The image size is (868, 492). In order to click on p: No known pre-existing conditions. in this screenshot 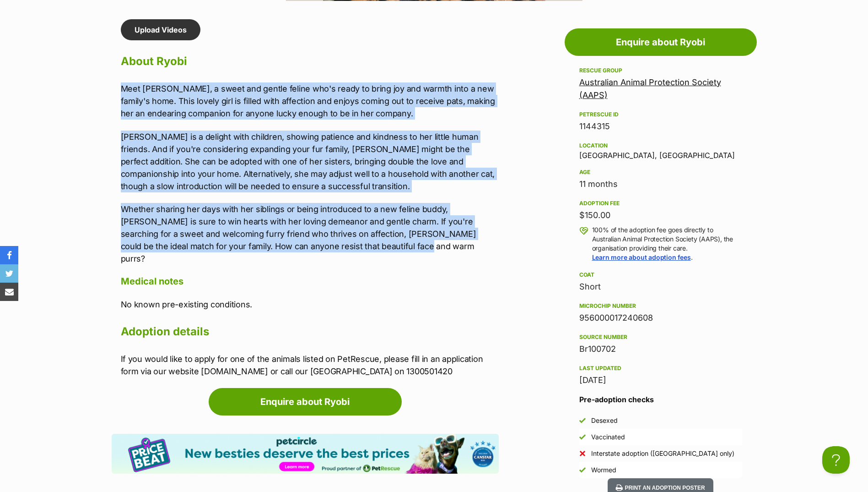, I will do `click(310, 304)`.